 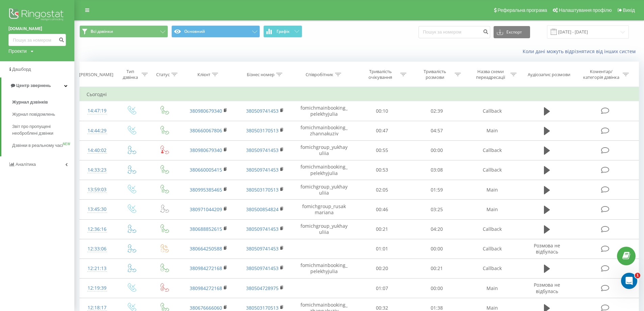 What do you see at coordinates (130, 74) in the screenshot?
I see `div: Тип дзвінка` at bounding box center [130, 74].